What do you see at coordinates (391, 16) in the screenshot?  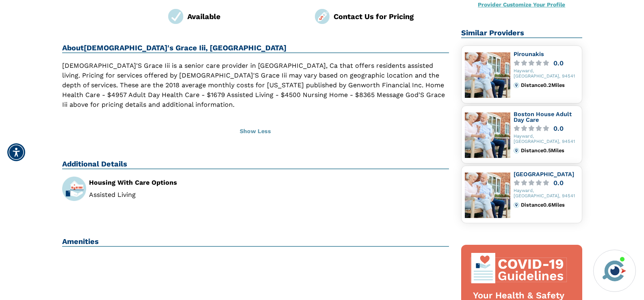 I see `div: Contact Us for Pricing` at bounding box center [391, 16].